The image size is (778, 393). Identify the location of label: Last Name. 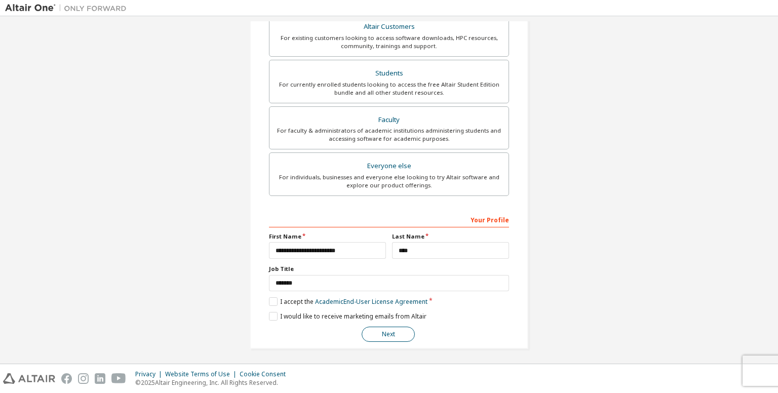
(450, 236).